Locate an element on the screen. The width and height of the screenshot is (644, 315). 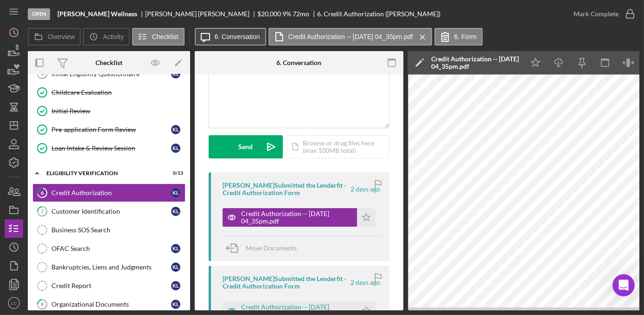
button: Activity is located at coordinates (106, 37).